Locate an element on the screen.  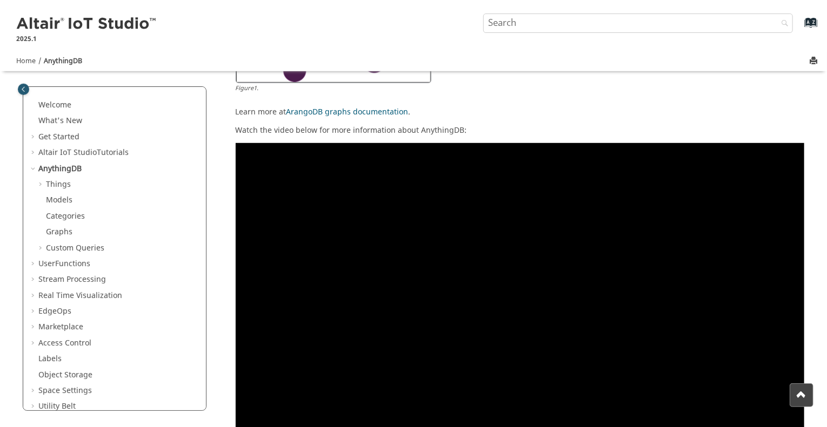
span: Expand Altair IoT StudioTutorials is located at coordinates (34, 153).